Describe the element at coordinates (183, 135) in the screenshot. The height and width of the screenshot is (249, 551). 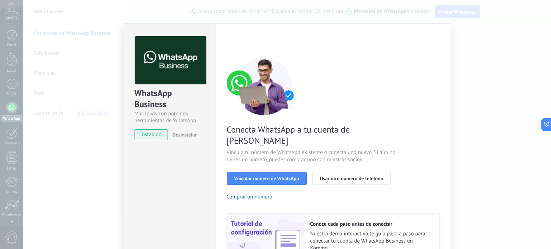
I see `button: Desinstalar` at that location.